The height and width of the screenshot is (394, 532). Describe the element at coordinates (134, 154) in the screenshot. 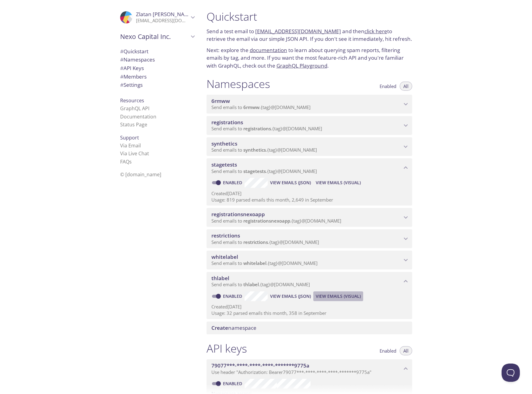

I see `a: Via Live Chat` at that location.